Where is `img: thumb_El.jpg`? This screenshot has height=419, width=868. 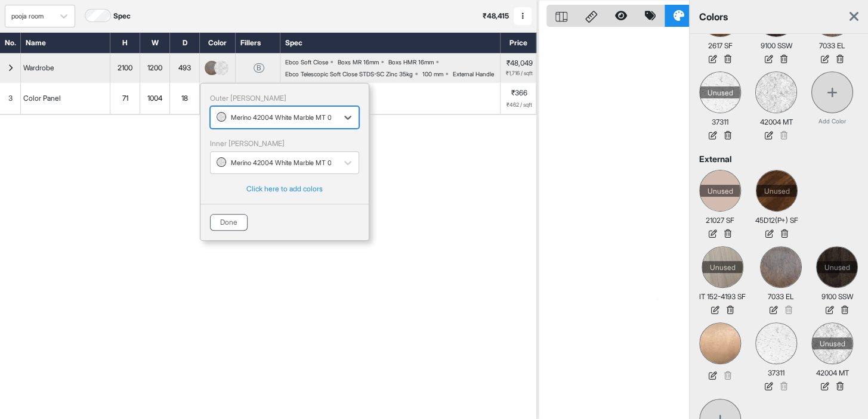 img: thumb_El.jpg is located at coordinates (212, 68).